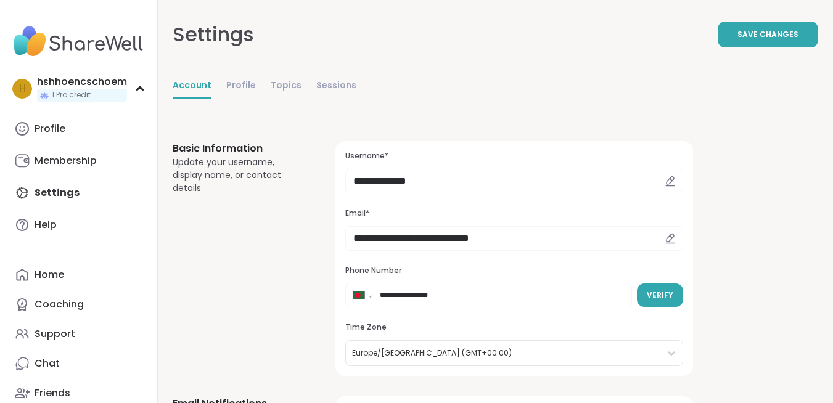 The image size is (833, 403). I want to click on div: Profile, so click(50, 129).